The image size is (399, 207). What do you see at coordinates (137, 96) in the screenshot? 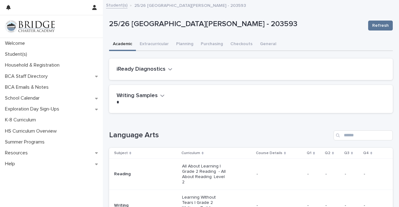
I see `h2: Writing Samples` at bounding box center [137, 96].